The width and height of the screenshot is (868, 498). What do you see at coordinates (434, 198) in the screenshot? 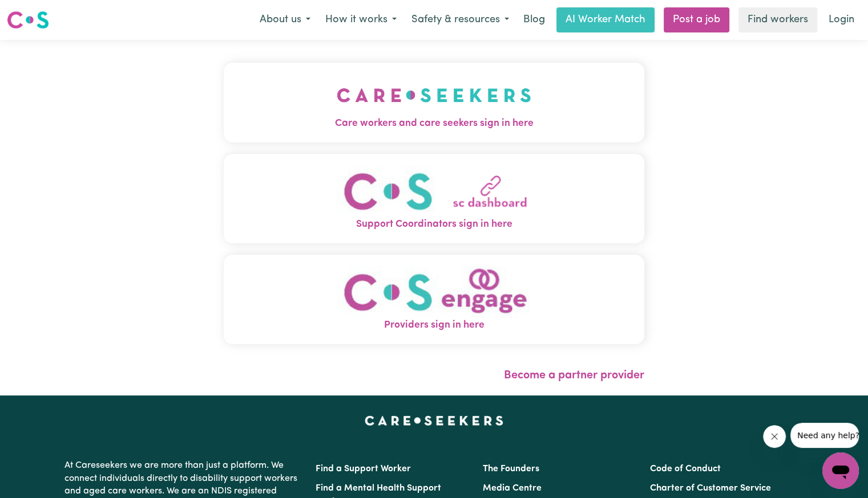
I see `button: Support Coordinators sign in here` at bounding box center [434, 198].